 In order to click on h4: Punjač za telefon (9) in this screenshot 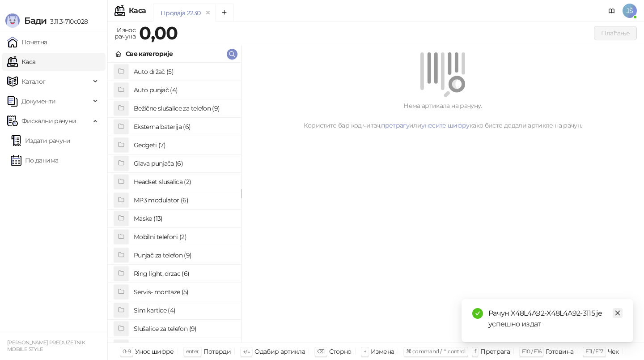, I will do `click(184, 255)`.